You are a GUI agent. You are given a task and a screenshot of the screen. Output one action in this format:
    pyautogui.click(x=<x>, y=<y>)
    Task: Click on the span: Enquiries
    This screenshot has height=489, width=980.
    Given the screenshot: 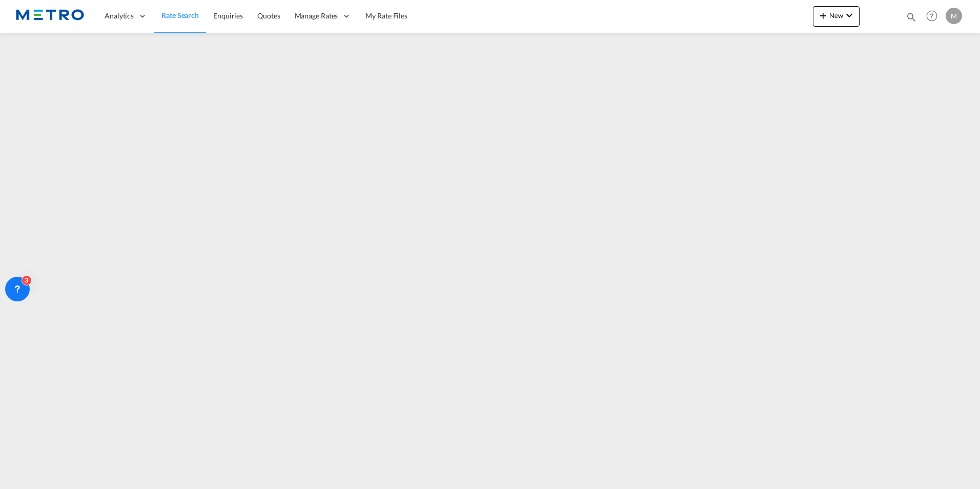 What is the action you would take?
    pyautogui.click(x=228, y=15)
    